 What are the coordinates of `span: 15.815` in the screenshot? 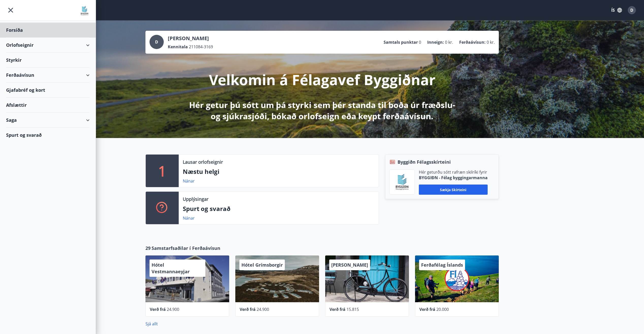 It's located at (352, 309).